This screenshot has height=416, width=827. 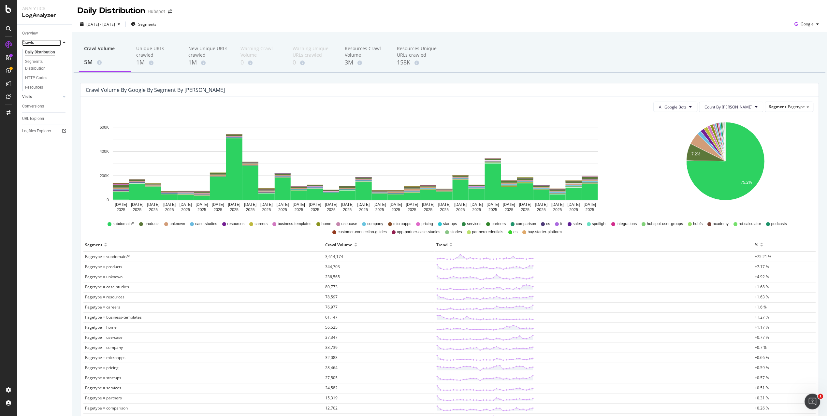 What do you see at coordinates (332, 297) in the screenshot?
I see `span: 78,597` at bounding box center [332, 297].